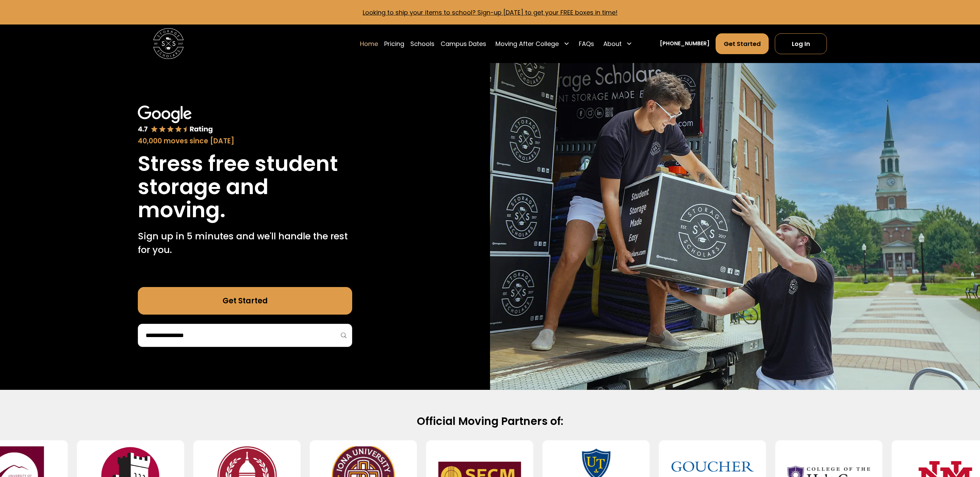 Image resolution: width=980 pixels, height=477 pixels. What do you see at coordinates (800, 44) in the screenshot?
I see `a: Log In` at bounding box center [800, 44].